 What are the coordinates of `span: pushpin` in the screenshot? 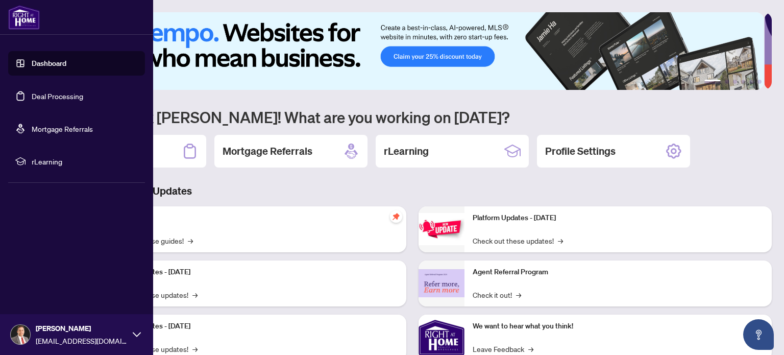 It's located at (396, 216).